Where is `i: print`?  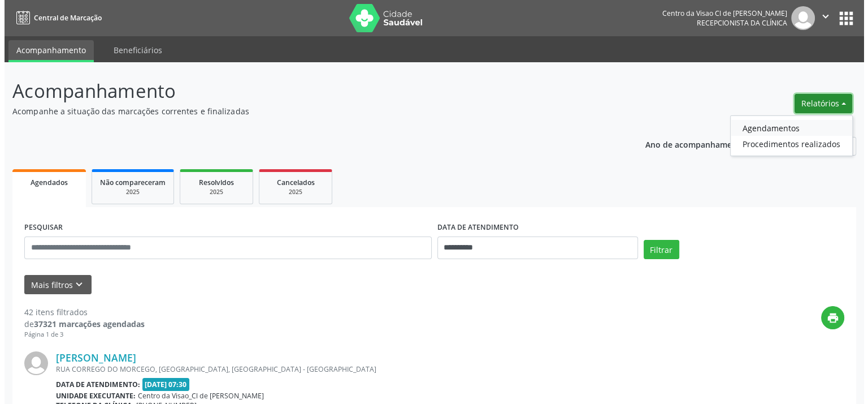
i: print is located at coordinates (829, 318).